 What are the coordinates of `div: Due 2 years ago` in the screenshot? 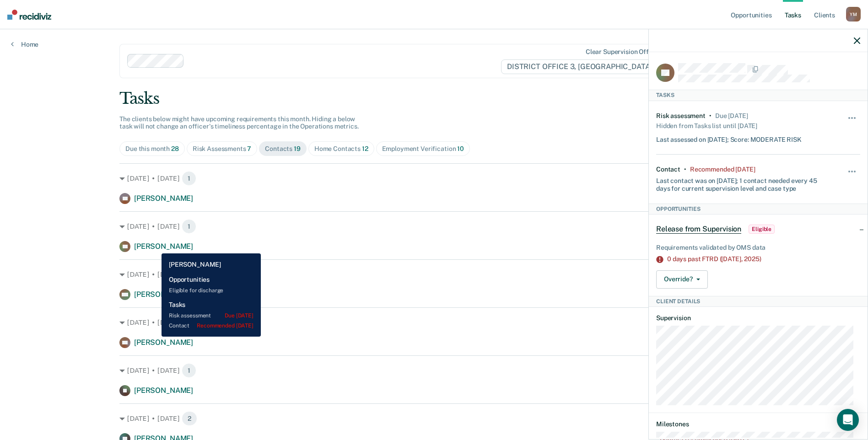 It's located at (732, 115).